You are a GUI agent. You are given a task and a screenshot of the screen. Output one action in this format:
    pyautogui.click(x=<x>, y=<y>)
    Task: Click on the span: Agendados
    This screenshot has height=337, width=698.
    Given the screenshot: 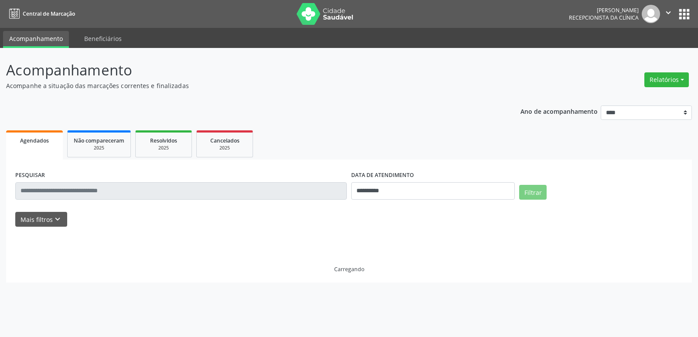 What is the action you would take?
    pyautogui.click(x=34, y=140)
    